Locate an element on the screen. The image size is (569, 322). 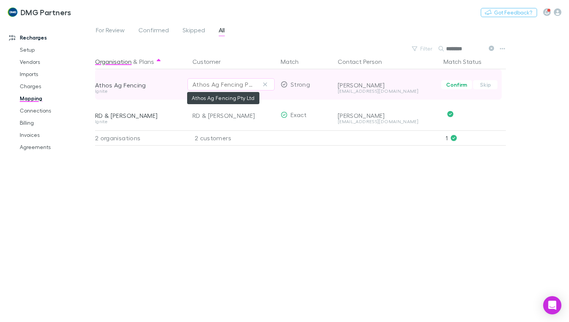
div: 2 customers is located at coordinates (232, 138).